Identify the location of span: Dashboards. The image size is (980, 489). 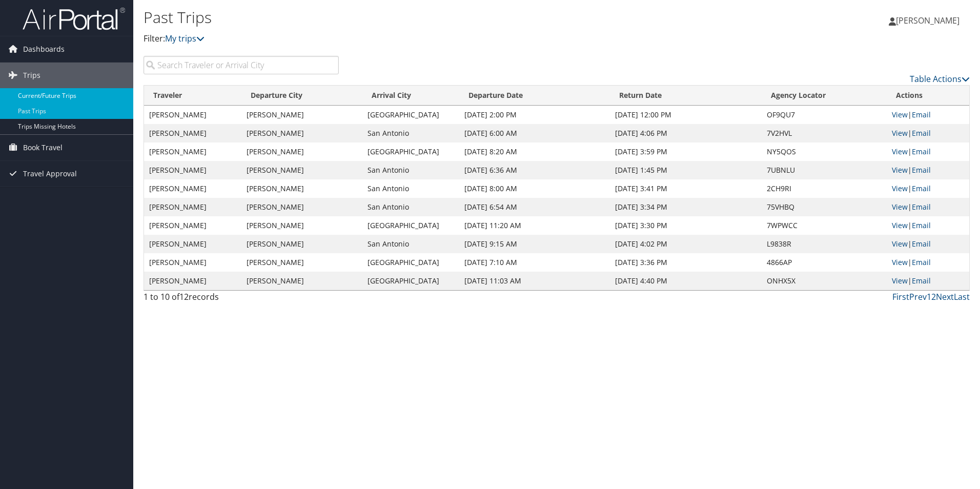
(43, 49).